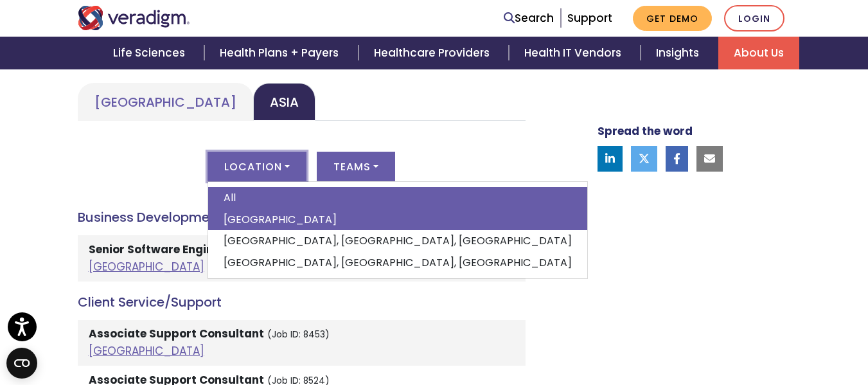  Describe the element at coordinates (646, 131) in the screenshot. I see `strong: Spread the word` at that location.